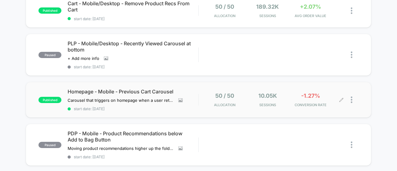 The width and height of the screenshot is (397, 171). What do you see at coordinates (133, 7) in the screenshot?
I see `span: Cart - Mobile/Desktop - Remove Product Recs From Cart` at bounding box center [133, 7].